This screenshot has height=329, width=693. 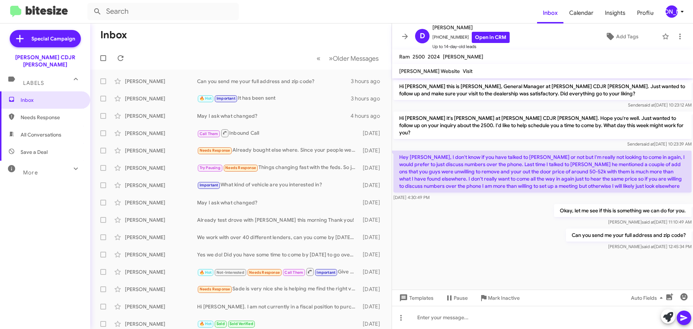 I want to click on div: Already bought else where. Since your people were unwilling to work a deal with my daughter who i..., so click(x=278, y=150).